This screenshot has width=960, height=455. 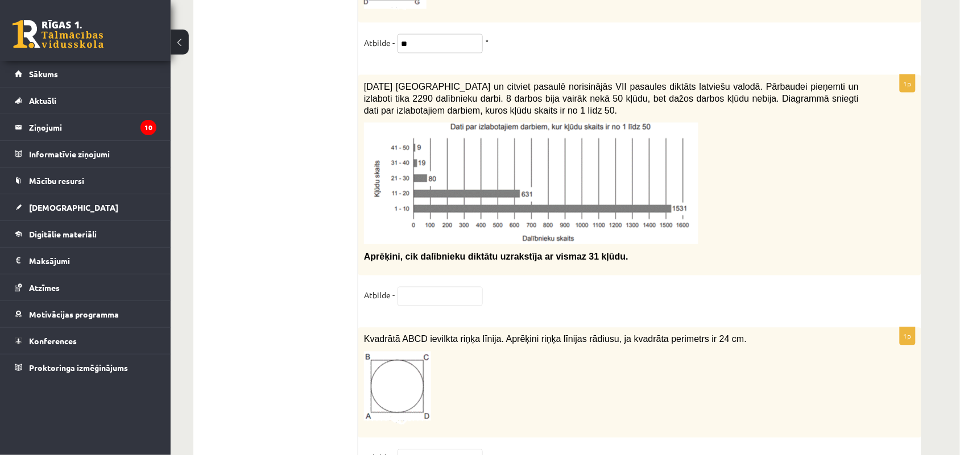 What do you see at coordinates (53, 341) in the screenshot?
I see `span: Konferences` at bounding box center [53, 341].